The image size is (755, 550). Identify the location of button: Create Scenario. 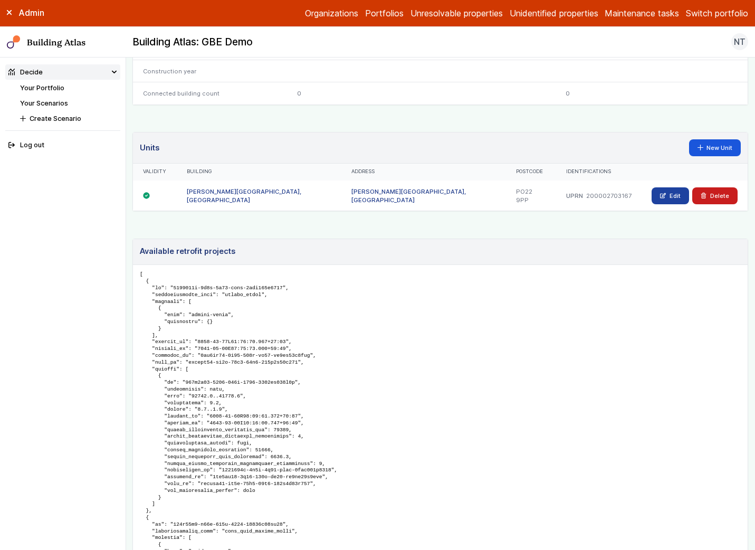
(69, 118).